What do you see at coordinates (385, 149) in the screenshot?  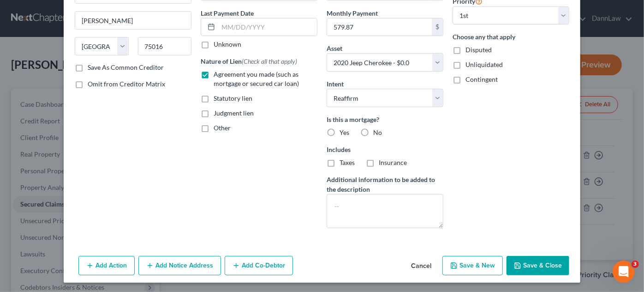 I see `label: Includes` at bounding box center [385, 149].